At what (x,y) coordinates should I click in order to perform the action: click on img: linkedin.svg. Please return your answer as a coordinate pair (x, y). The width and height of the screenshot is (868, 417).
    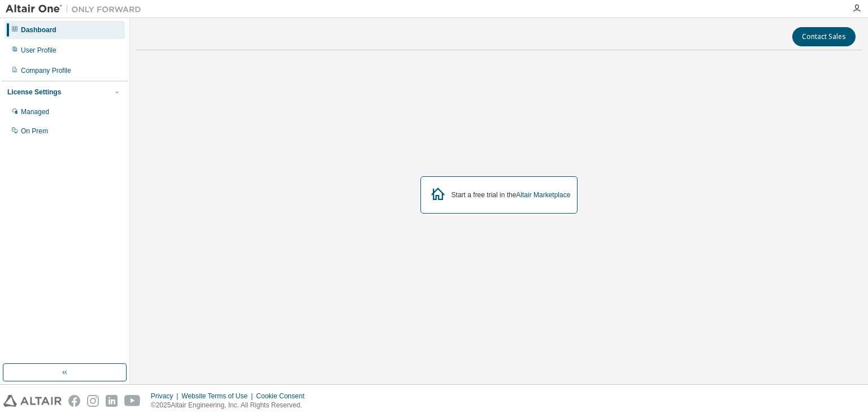
    Looking at the image, I should click on (112, 400).